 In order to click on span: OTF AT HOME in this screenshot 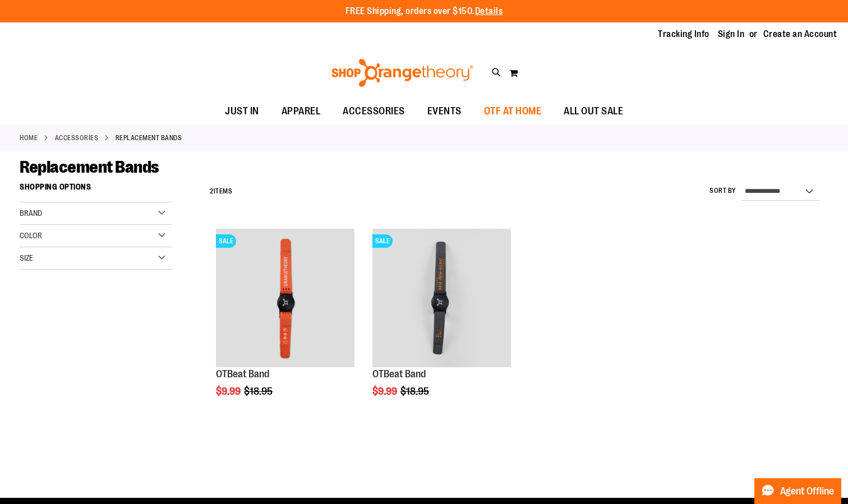, I will do `click(513, 111)`.